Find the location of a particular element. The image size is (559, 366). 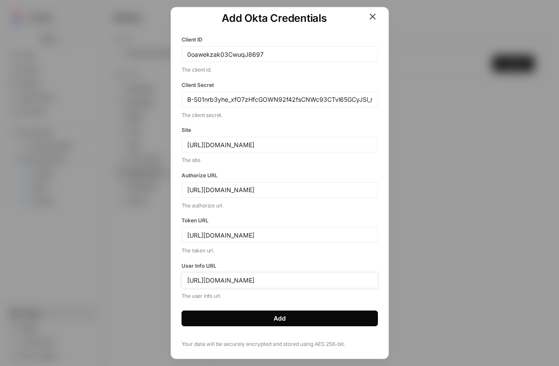

p: The user info url. is located at coordinates (280, 296).